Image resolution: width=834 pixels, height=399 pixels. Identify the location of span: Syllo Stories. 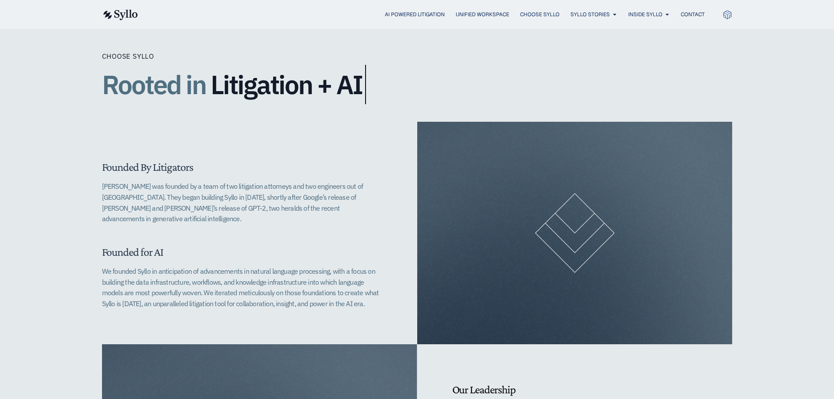
(590, 14).